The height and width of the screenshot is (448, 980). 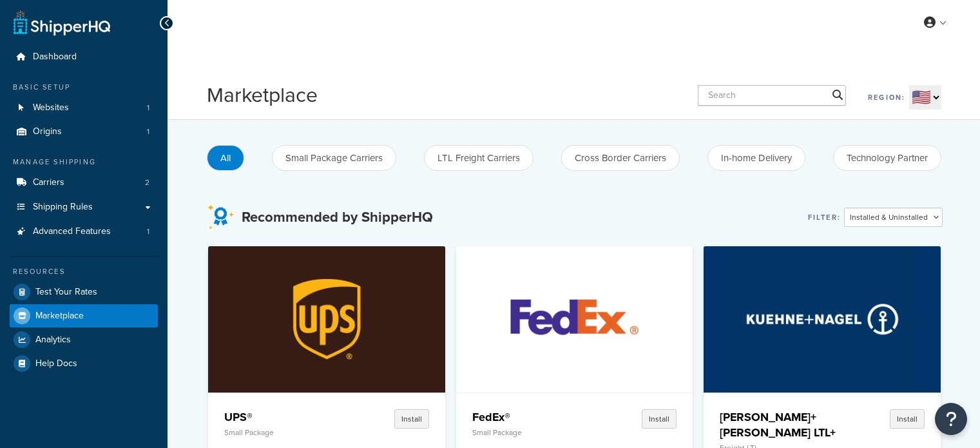 What do you see at coordinates (56, 363) in the screenshot?
I see `span: Help Docs` at bounding box center [56, 363].